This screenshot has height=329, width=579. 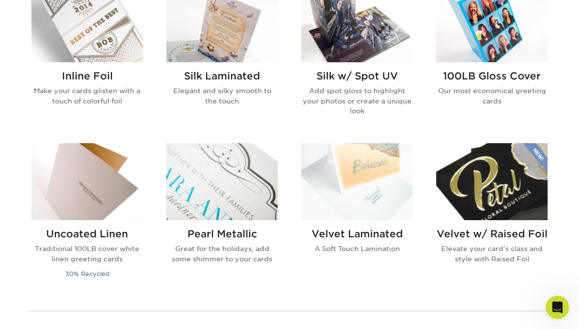 I want to click on p: Make your cards glisten with a touch of colorful foil, so click(x=87, y=96).